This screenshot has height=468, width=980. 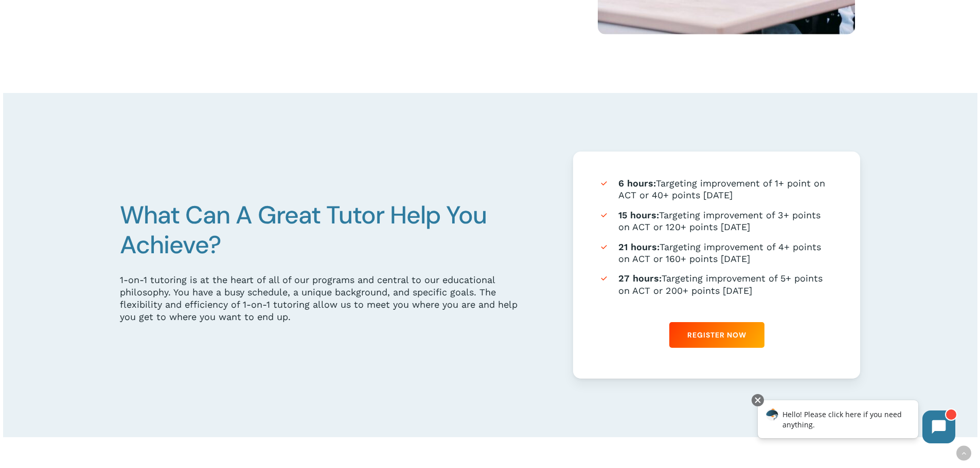 I want to click on span: Register Now, so click(x=717, y=335).